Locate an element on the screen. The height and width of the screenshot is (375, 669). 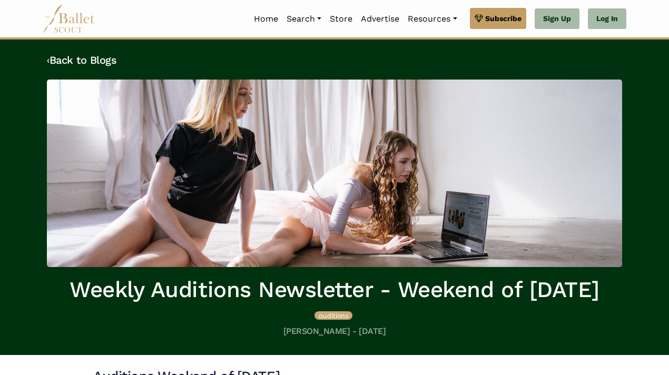
a: Subscribe is located at coordinates (498, 18).